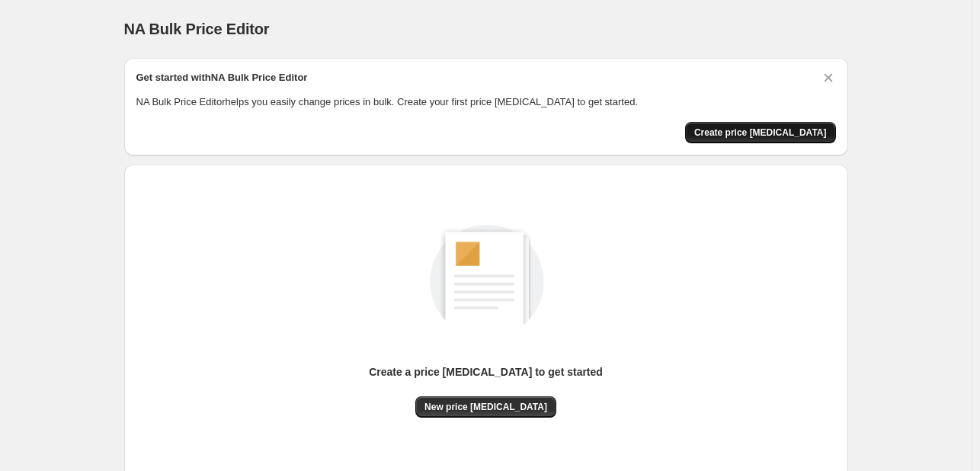 The image size is (980, 471). Describe the element at coordinates (761, 133) in the screenshot. I see `button: Create price change job` at that location.